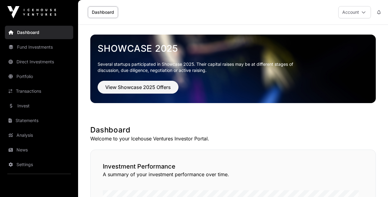 The height and width of the screenshot is (197, 388). I want to click on a: Portfolio, so click(39, 76).